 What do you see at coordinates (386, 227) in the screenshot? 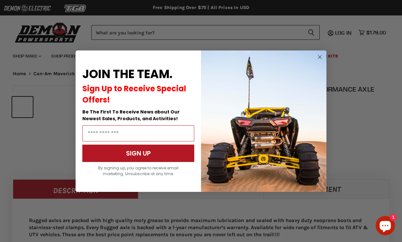
I see `inbox-online-store-chat: Shopify online store chat` at bounding box center [386, 227].